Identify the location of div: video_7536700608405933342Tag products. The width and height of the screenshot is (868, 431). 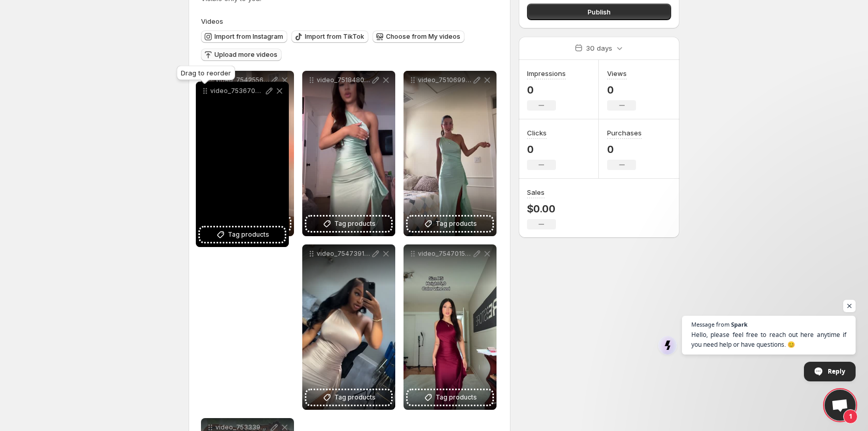
(242, 165).